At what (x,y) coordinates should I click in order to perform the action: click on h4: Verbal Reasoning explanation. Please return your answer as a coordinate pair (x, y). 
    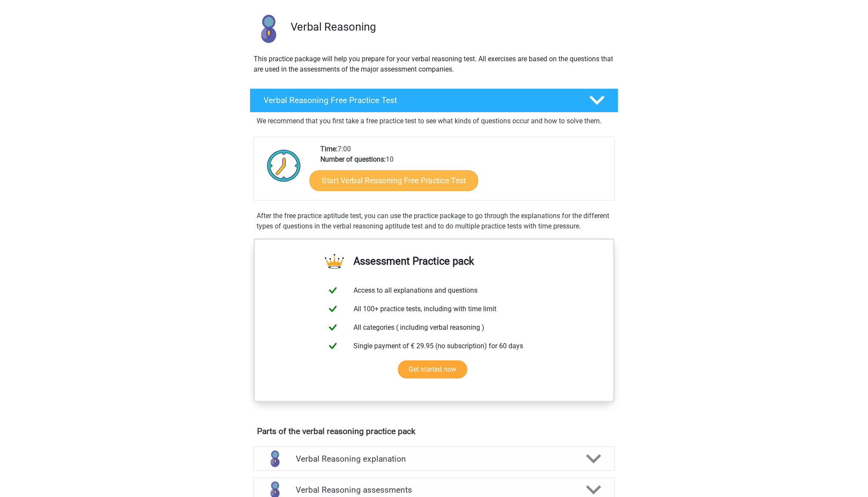
    Looking at the image, I should click on (434, 459).